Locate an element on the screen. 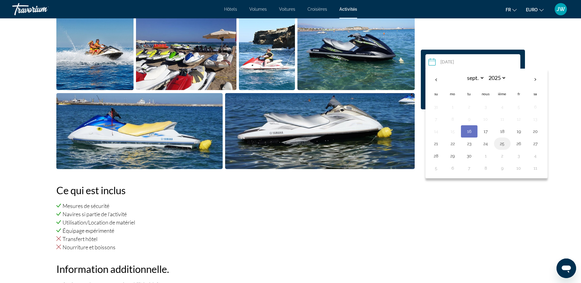 The image size is (581, 283). a: Voitures is located at coordinates (287, 9).